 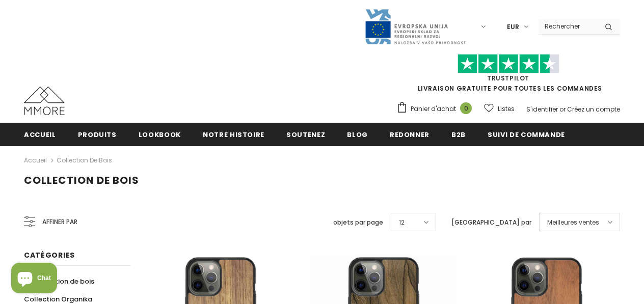 I want to click on a: Listes, so click(x=500, y=109).